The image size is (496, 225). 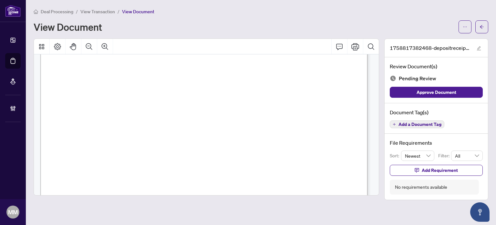 What do you see at coordinates (436, 92) in the screenshot?
I see `button: Approve Document` at bounding box center [436, 92].